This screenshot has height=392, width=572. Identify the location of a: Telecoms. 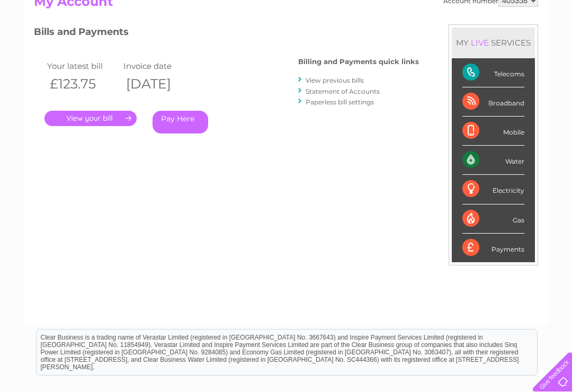
(458, 48).